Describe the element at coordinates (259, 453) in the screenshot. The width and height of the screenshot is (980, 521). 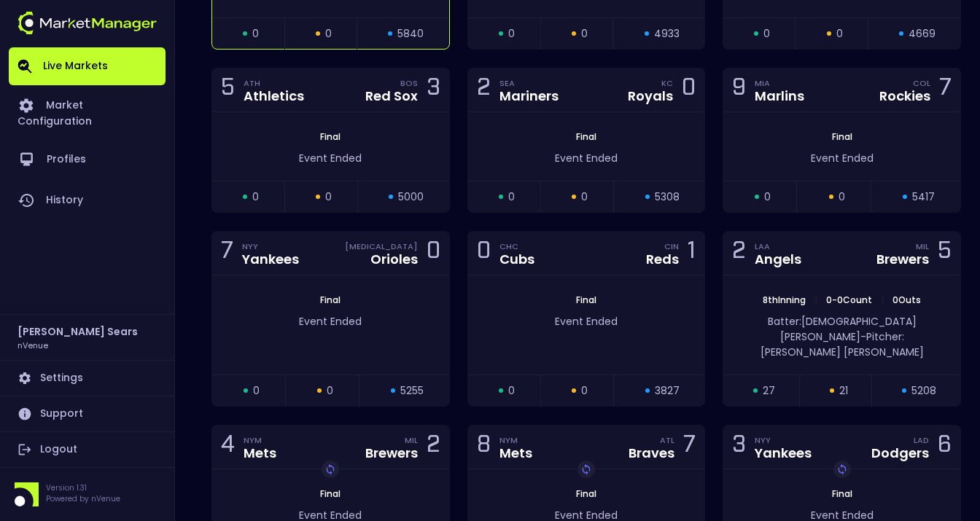
I see `div: Mets` at that location.